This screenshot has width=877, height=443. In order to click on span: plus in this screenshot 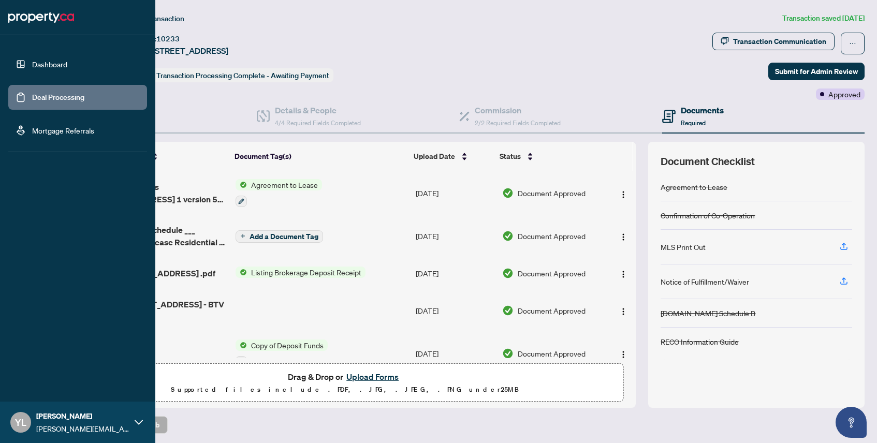, I will do `click(243, 236)`.